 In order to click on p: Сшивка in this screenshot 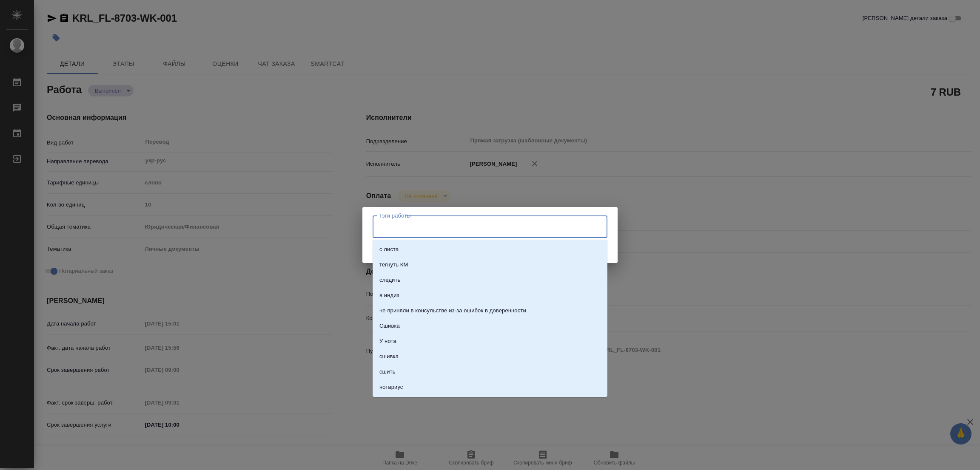, I will do `click(390, 326)`.